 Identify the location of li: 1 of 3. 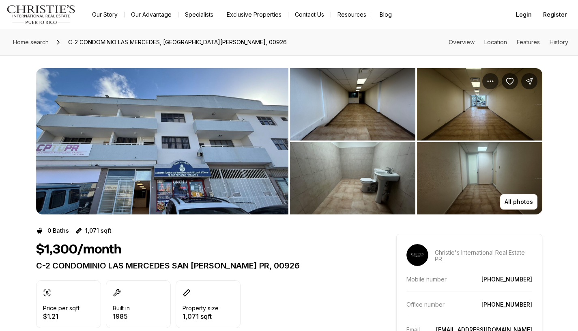
(162, 141).